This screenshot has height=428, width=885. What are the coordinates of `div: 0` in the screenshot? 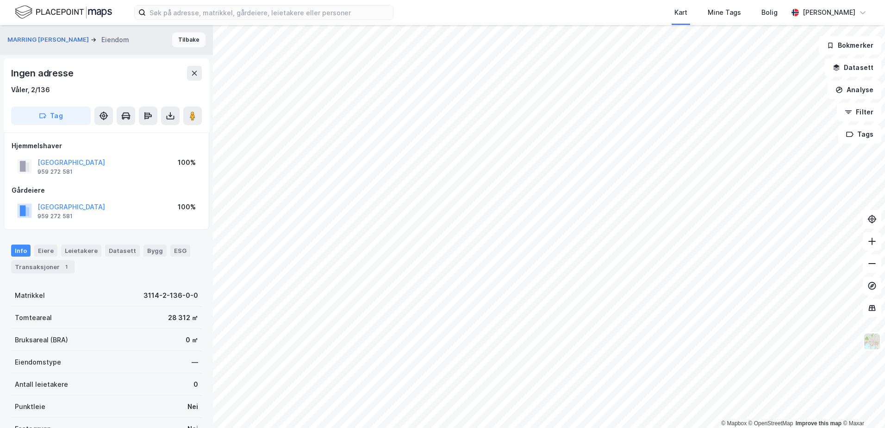 It's located at (196, 384).